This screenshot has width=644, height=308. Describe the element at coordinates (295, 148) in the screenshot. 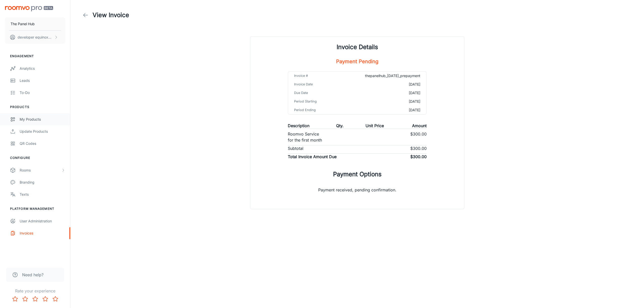

I see `p: Subtotal` at that location.